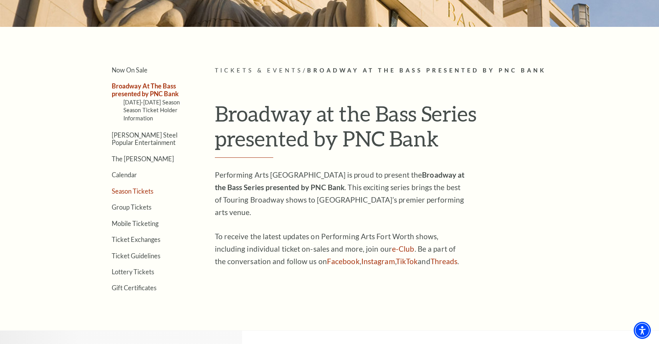 The image size is (659, 344). I want to click on div: Accessibility Menu, so click(642, 330).